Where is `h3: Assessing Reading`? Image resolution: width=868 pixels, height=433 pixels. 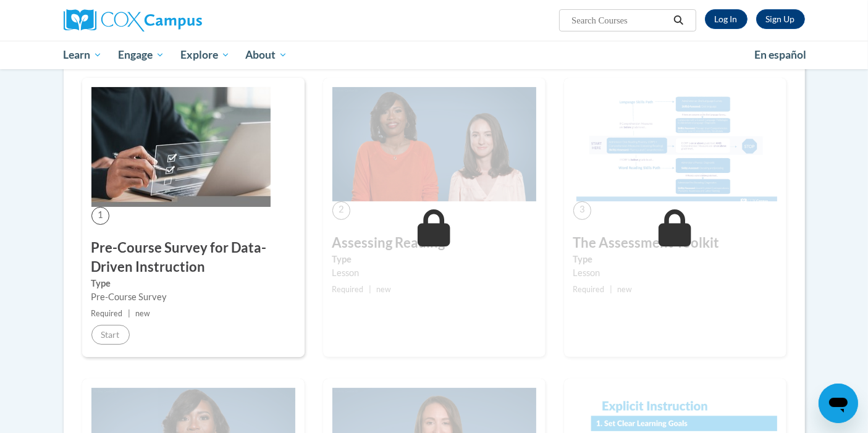 h3: Assessing Reading is located at coordinates (434, 243).